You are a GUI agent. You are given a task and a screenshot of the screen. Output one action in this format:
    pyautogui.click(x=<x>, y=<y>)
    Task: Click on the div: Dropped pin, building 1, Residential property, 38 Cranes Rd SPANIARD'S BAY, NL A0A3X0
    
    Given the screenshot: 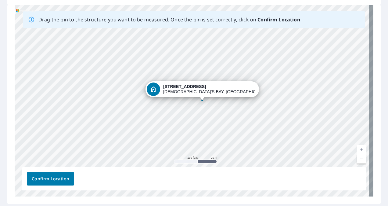 What is the action you would take?
    pyautogui.click(x=202, y=91)
    